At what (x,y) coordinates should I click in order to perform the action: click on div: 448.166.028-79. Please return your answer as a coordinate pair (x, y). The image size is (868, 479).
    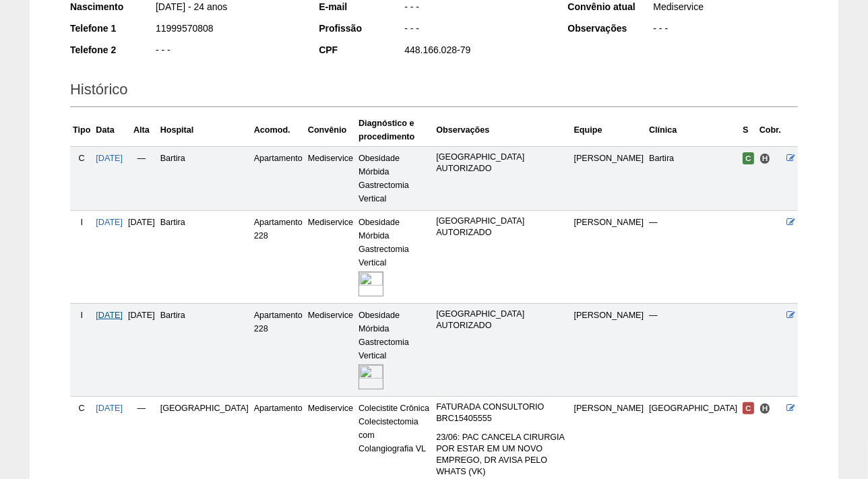
    Looking at the image, I should click on (476, 51).